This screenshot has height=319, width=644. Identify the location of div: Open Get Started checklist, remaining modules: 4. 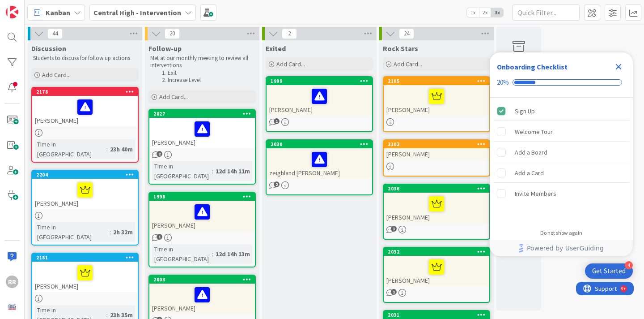
(608, 271).